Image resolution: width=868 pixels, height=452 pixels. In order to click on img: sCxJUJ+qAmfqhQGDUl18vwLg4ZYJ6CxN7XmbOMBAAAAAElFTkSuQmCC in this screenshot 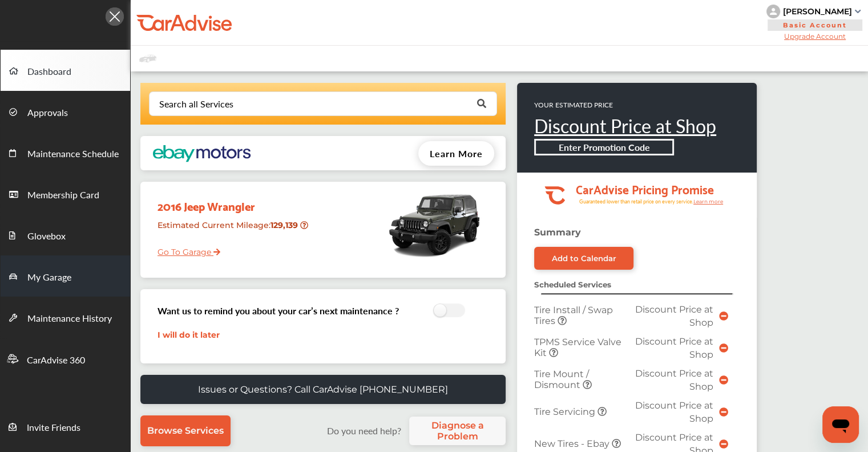, I will do `click(857, 11)`.